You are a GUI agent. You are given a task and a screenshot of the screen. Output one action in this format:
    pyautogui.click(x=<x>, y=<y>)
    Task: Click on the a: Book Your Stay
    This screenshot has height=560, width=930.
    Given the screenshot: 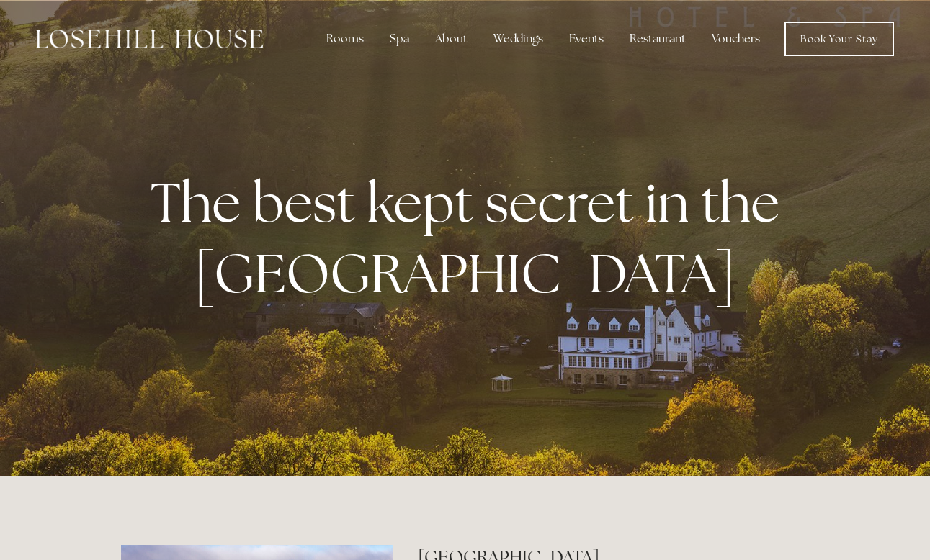 What is the action you would take?
    pyautogui.click(x=839, y=39)
    